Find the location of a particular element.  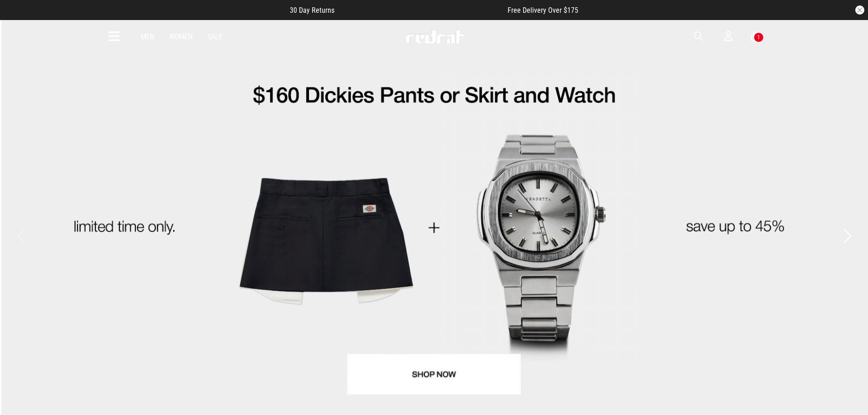

span: 30 Day Returns is located at coordinates (312, 10).